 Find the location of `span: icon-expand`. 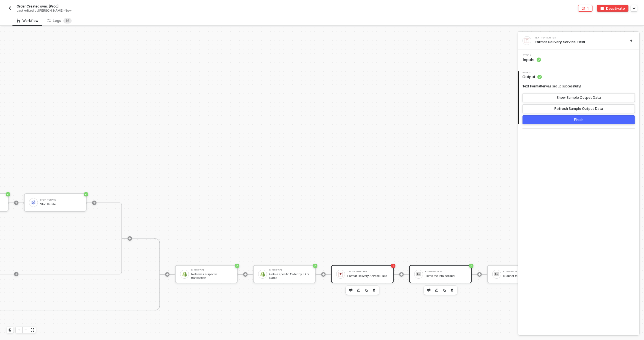

span: icon-expand is located at coordinates (33, 330).